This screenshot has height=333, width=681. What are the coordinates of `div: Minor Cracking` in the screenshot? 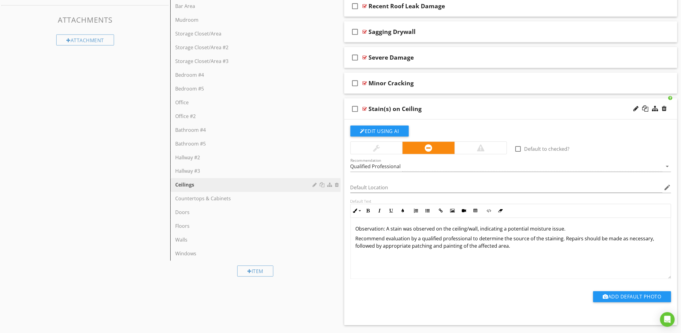 It's located at (391, 83).